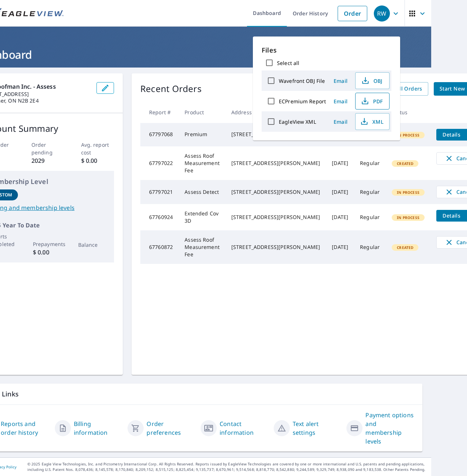  Describe the element at coordinates (302, 81) in the screenshot. I see `label: Wavefront OBJ File` at that location.